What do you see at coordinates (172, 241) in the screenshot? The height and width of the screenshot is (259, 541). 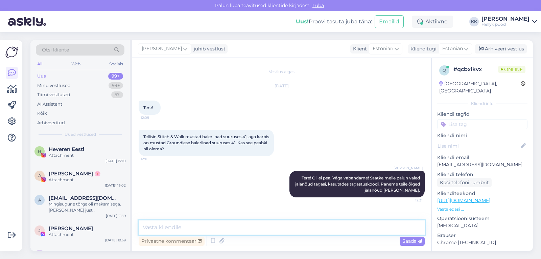 I see `div: Privaatne kommentaar` at bounding box center [172, 241].